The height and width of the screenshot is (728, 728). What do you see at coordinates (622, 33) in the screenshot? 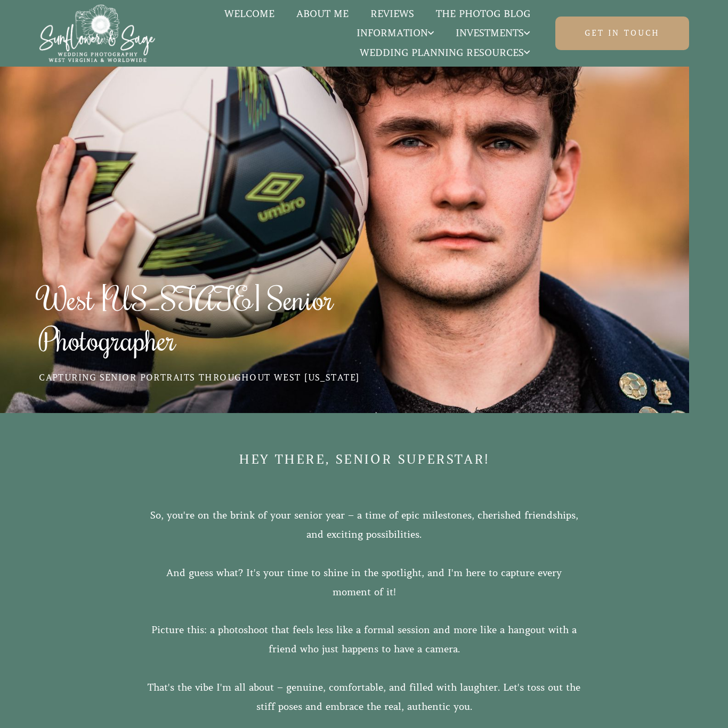
I see `span: Get in touch` at bounding box center [622, 33].